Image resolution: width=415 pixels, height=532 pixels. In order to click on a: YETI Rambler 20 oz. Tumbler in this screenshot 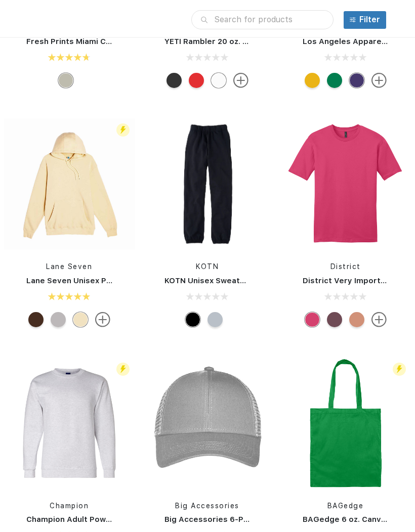, I will do `click(219, 42)`.